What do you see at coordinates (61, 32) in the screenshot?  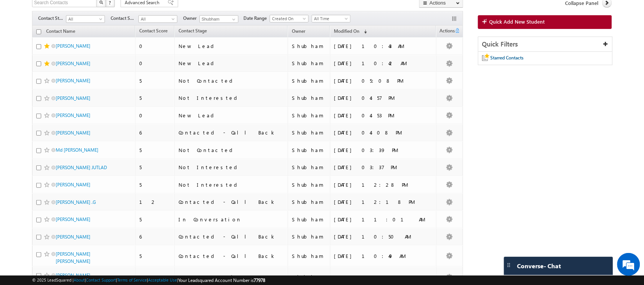 I see `a: Contact Name` at bounding box center [61, 32].